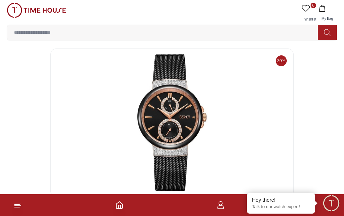 Image resolution: width=344 pixels, height=216 pixels. What do you see at coordinates (281, 61) in the screenshot?
I see `span: 30%` at bounding box center [281, 61].